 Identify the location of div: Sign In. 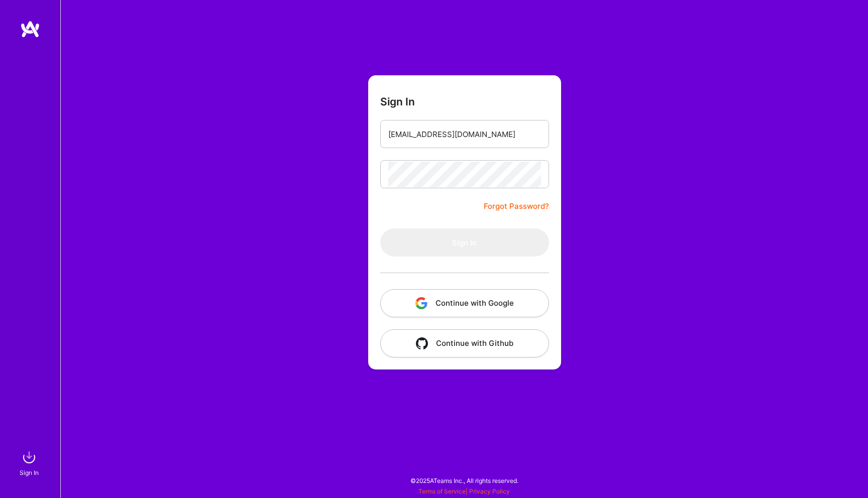
(29, 472).